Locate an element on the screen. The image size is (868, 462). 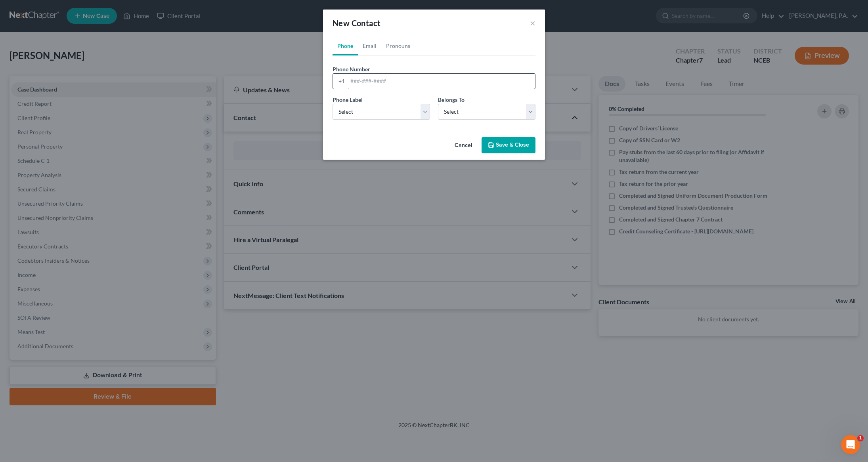
button: Save & Close is located at coordinates (508, 146).